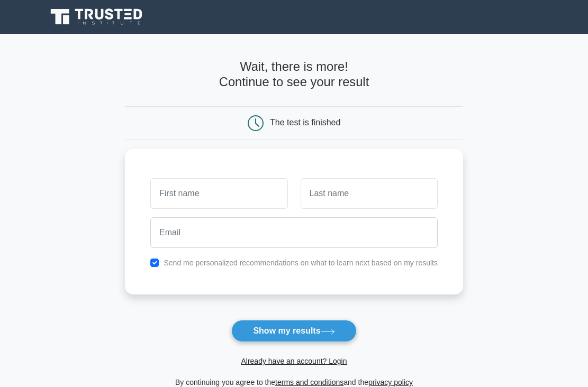  What do you see at coordinates (369, 194) in the screenshot?
I see `input: Last name` at bounding box center [369, 194].